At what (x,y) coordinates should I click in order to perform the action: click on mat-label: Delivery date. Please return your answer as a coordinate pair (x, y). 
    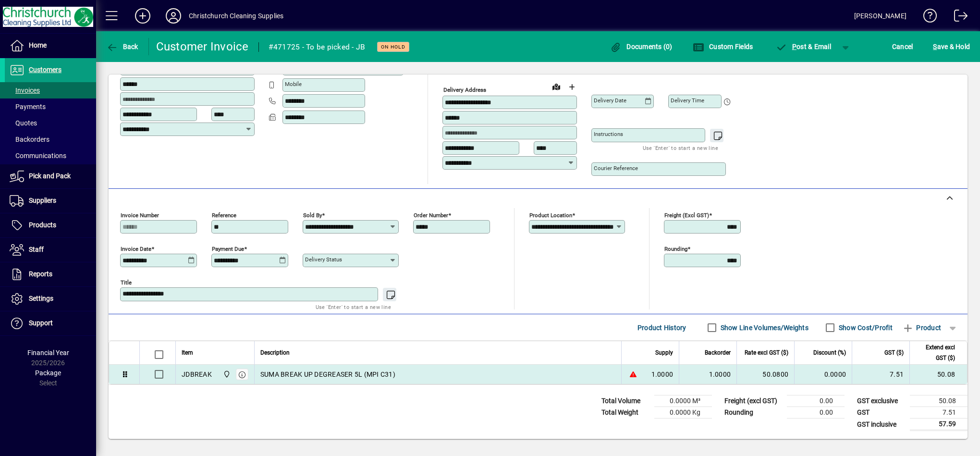
    Looking at the image, I should click on (610, 100).